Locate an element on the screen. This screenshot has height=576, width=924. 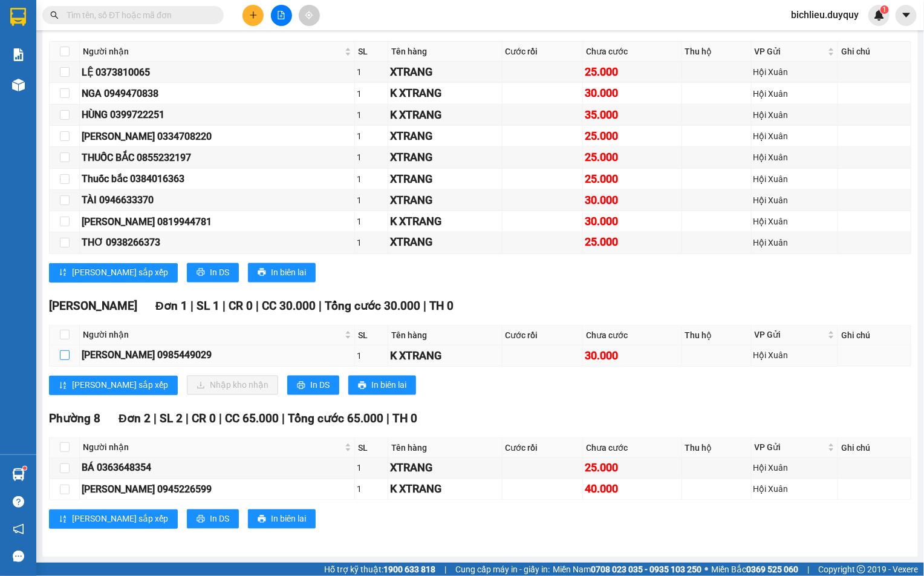
span: Đơn 1 is located at coordinates (171, 306).